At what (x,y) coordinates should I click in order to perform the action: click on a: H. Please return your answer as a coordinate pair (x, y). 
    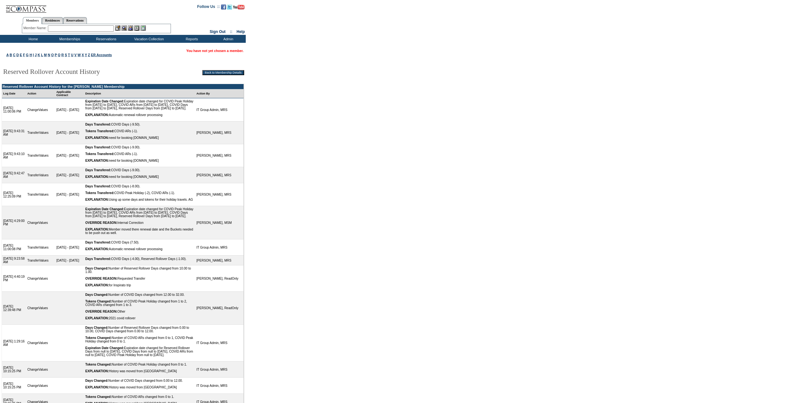
    Looking at the image, I should click on (31, 55).